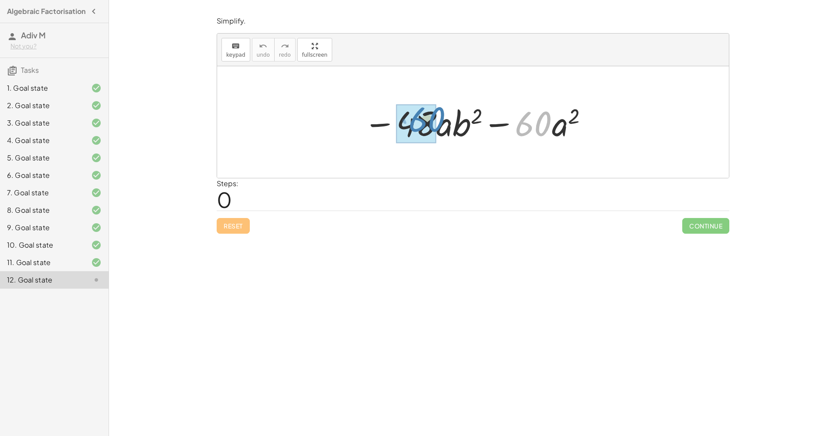  Describe the element at coordinates (42, 88) in the screenshot. I see `div: 1. Goal state` at that location.